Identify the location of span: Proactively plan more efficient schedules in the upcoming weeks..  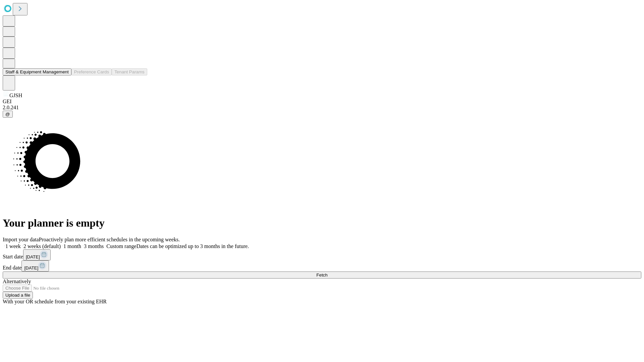
(109, 240).